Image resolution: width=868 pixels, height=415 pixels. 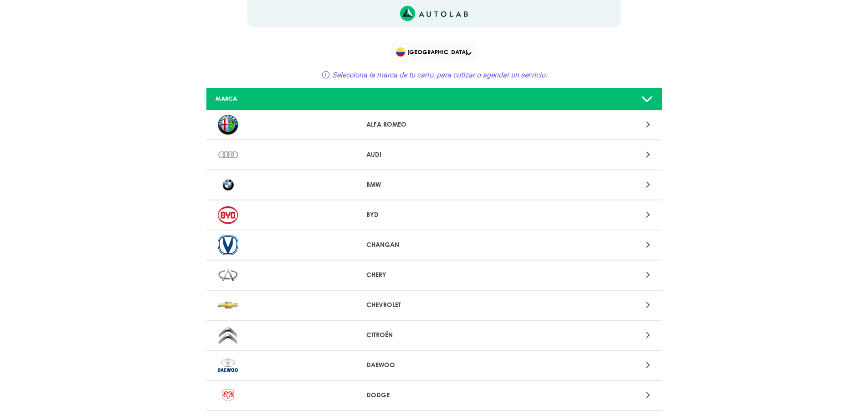 I want to click on p: CHANGAN, so click(x=433, y=245).